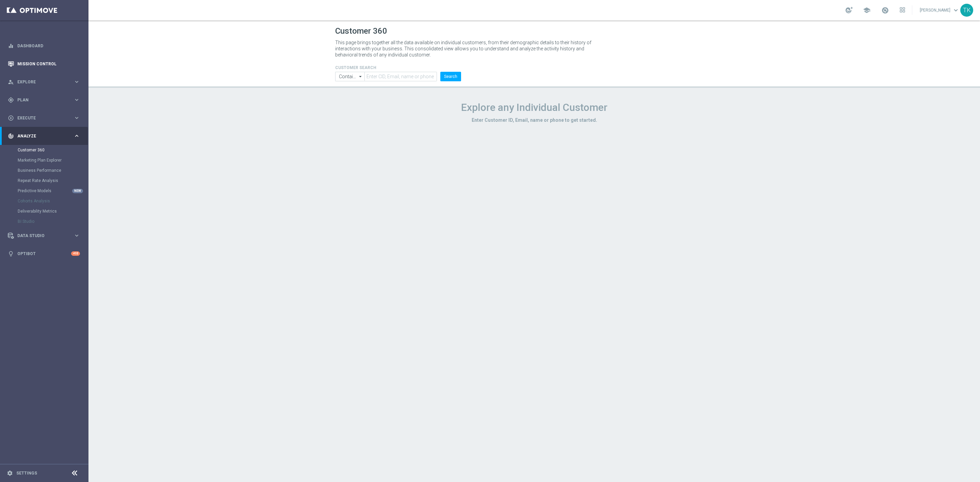 The image size is (980, 482). Describe the element at coordinates (44, 64) in the screenshot. I see `button: Mission Control` at that location.